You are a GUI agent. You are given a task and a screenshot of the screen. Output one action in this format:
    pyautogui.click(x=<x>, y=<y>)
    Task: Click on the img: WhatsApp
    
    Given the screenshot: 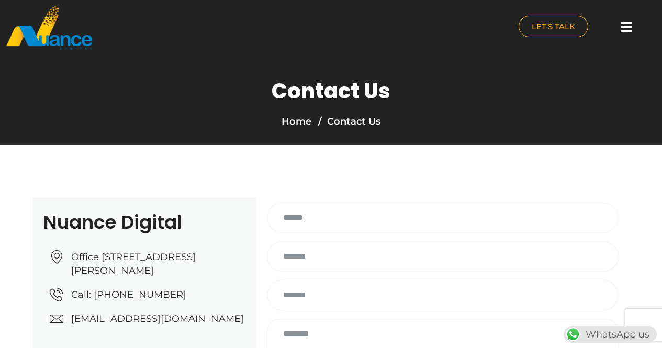 What is the action you would take?
    pyautogui.click(x=573, y=335)
    